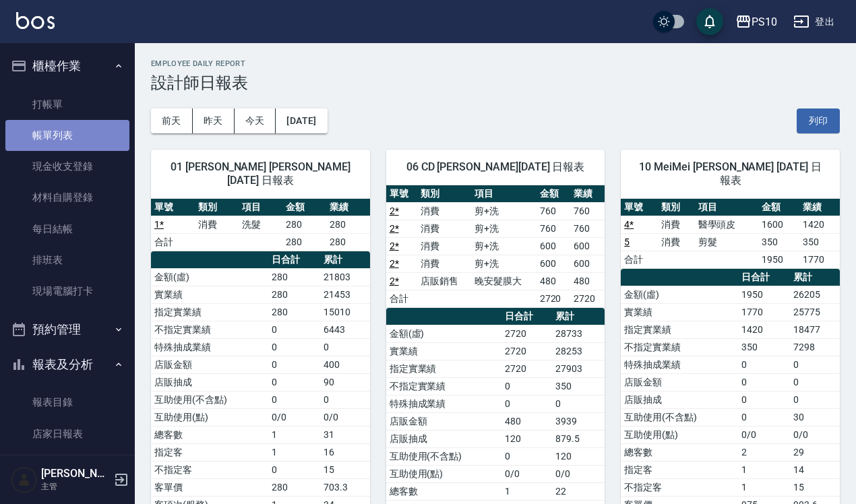  Describe the element at coordinates (526, 317) in the screenshot. I see `th: 日合計` at that location.